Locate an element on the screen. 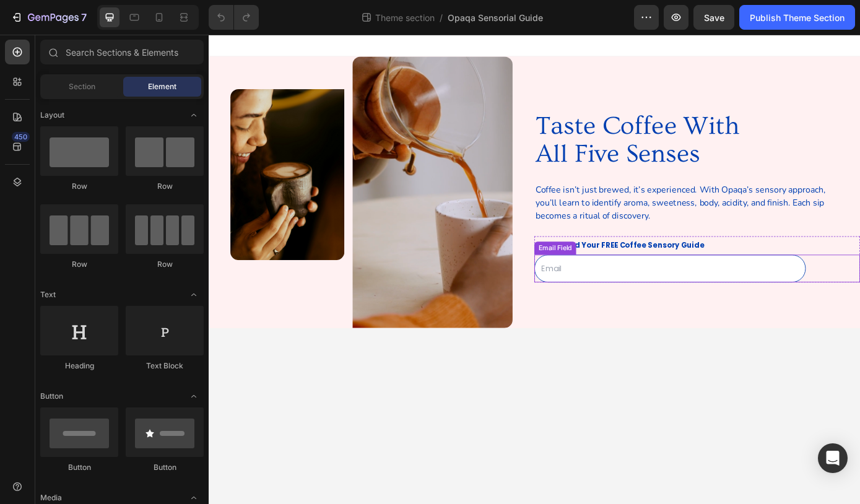 The height and width of the screenshot is (504, 860). span: Download Your FREE Coffee Sensory Guide is located at coordinates (472, 239).